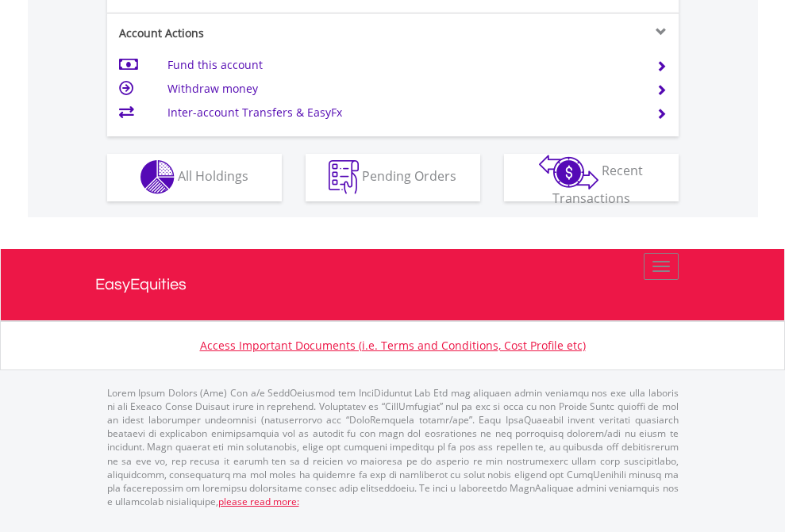 Image resolution: width=785 pixels, height=532 pixels. Describe the element at coordinates (401, 65) in the screenshot. I see `td: Fund this account` at that location.